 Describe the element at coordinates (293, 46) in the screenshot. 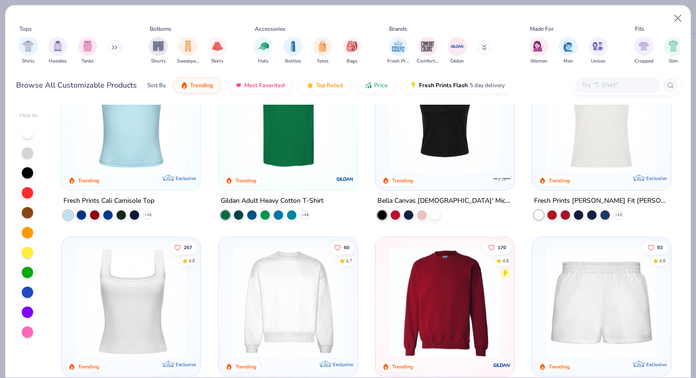

I see `img: Bottles Image` at that location.